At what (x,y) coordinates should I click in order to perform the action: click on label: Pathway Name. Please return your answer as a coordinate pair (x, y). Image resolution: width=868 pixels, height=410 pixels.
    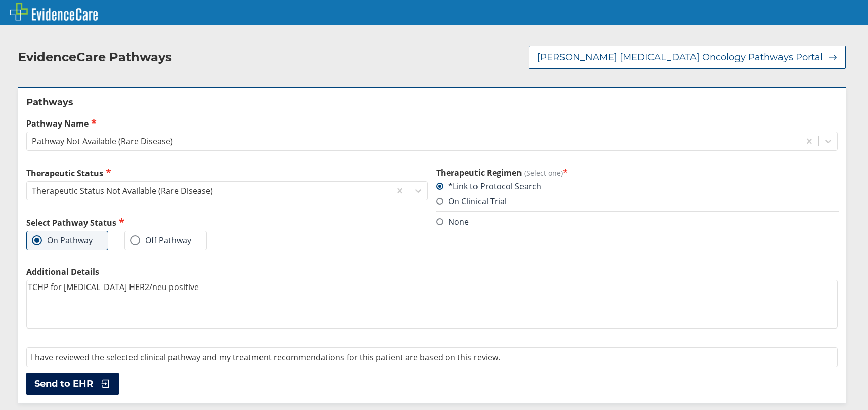
    Looking at the image, I should click on (432, 123).